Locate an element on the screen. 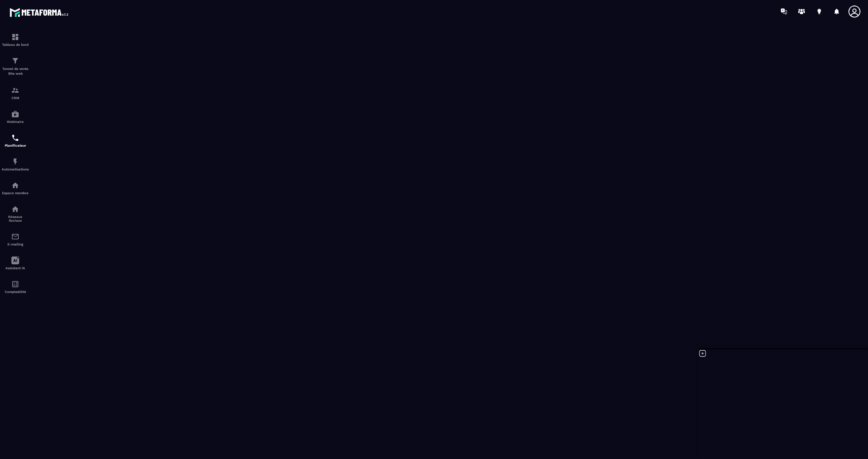  p: Planificateur is located at coordinates (16, 145).